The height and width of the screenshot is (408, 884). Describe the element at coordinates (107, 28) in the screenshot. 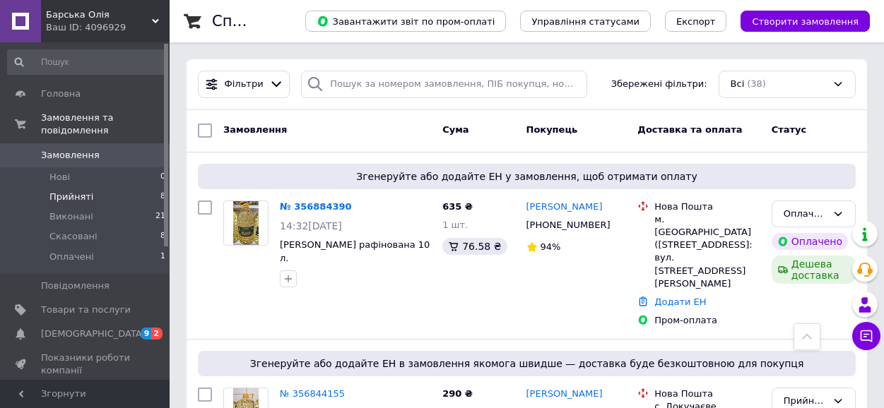

I see `div: Ваш ID: 4096929` at that location.